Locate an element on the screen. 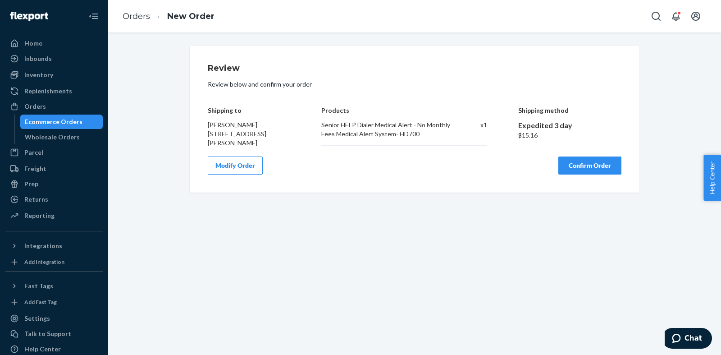 The image size is (721, 355). div: Integrations is located at coordinates (43, 246).